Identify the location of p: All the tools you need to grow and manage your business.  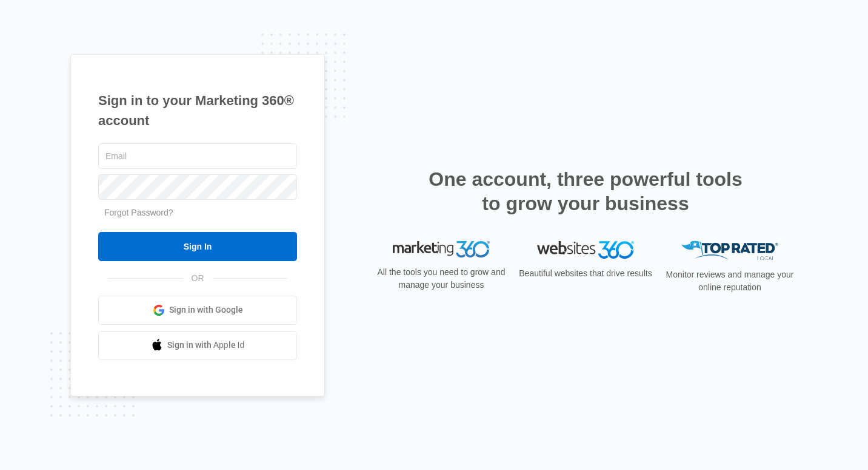
(441, 278).